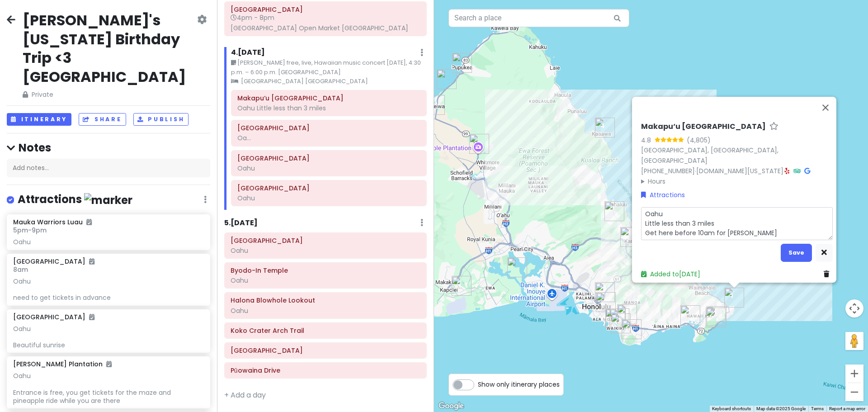 The height and width of the screenshot is (412, 868). Describe the element at coordinates (39, 119) in the screenshot. I see `button: Itinerary` at that location.